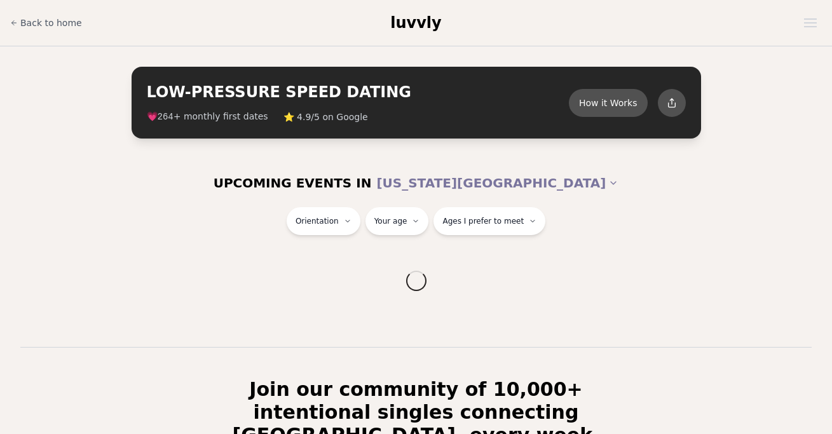 This screenshot has height=434, width=832. I want to click on button: Orientation, so click(324, 221).